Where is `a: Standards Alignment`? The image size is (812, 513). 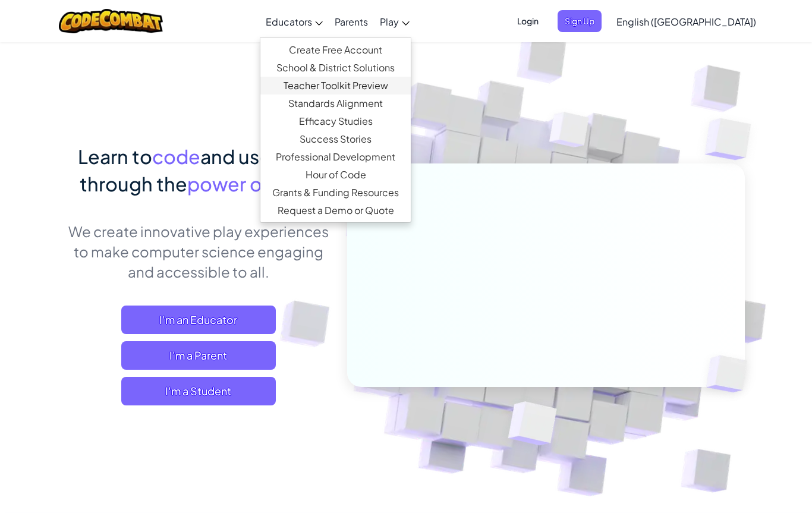
a: Standards Alignment is located at coordinates (335, 103).